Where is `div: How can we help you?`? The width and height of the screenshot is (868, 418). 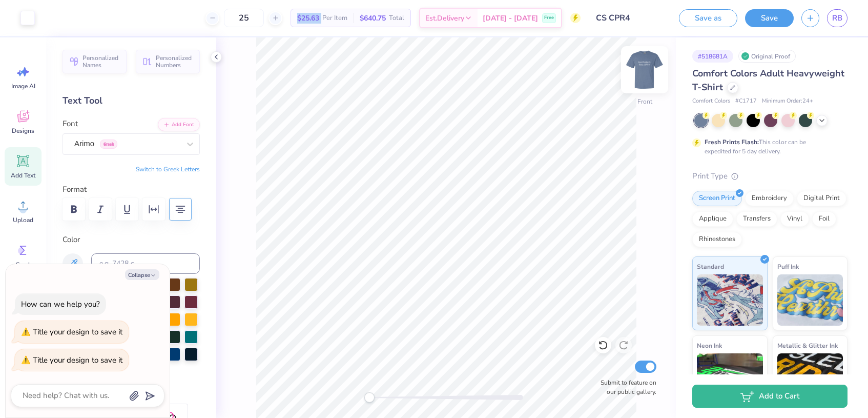
div: How can we help you? is located at coordinates (61, 304).